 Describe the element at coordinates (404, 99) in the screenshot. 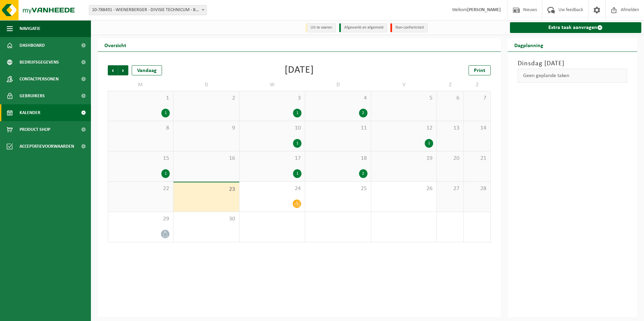

I see `span: 5` at that location.